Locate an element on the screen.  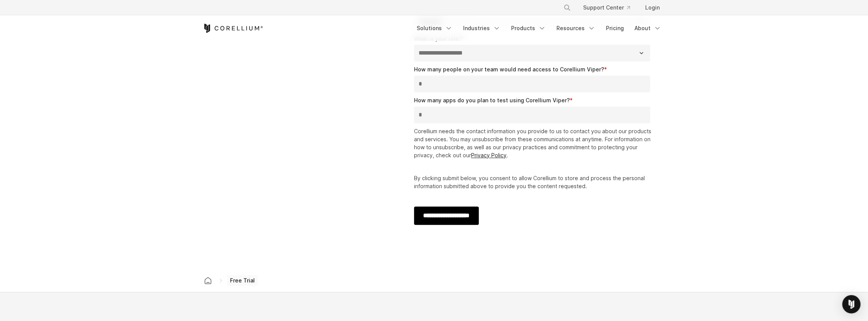
a: Privacy Policy is located at coordinates (488, 155).